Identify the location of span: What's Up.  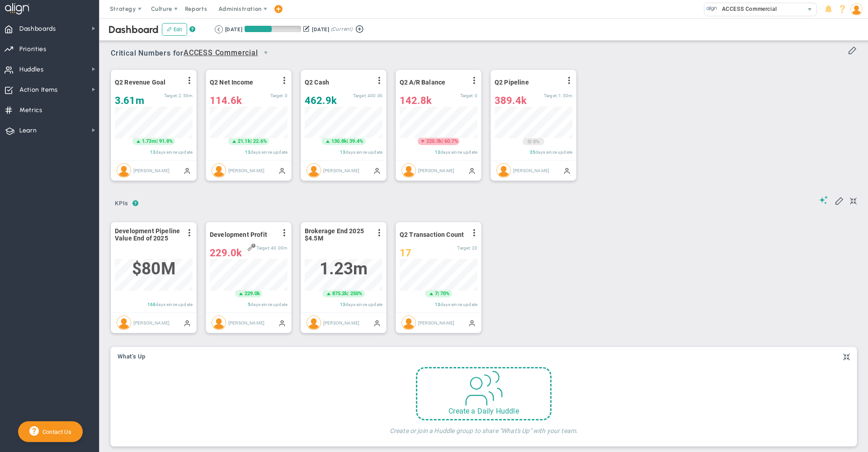
(132, 357).